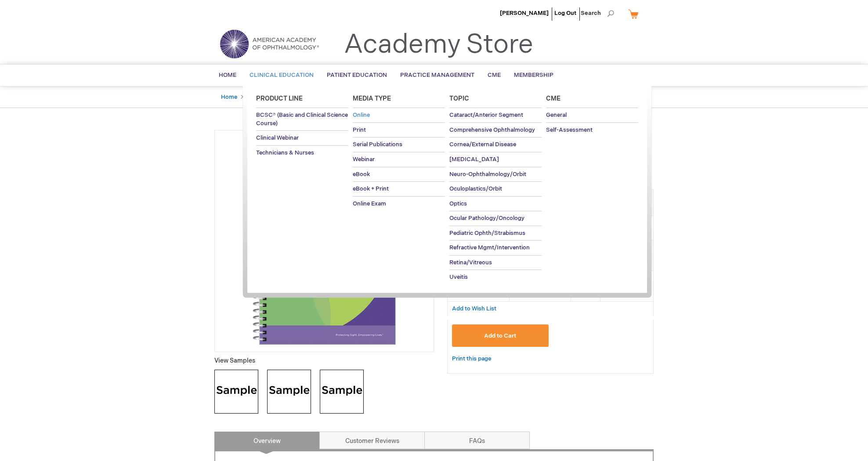 This screenshot has width=868, height=461. I want to click on a: Log Out, so click(565, 13).